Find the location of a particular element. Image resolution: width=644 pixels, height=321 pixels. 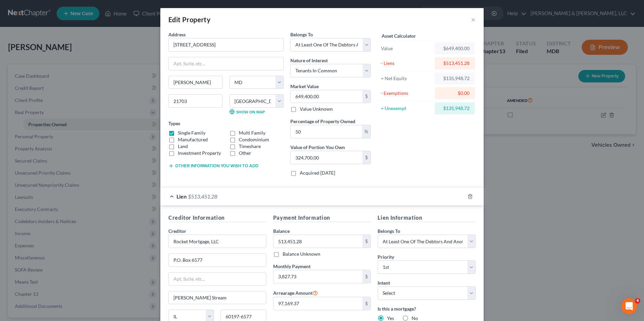

div: $0.00 is located at coordinates (455, 93).